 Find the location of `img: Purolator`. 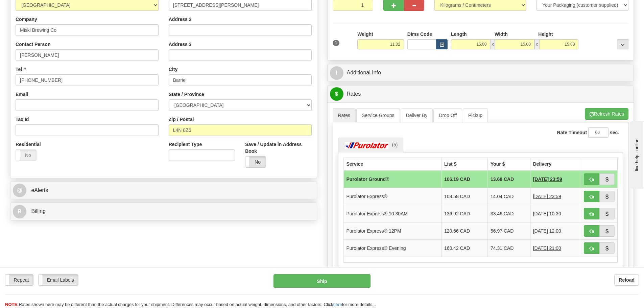

img: Purolator is located at coordinates (367, 145).